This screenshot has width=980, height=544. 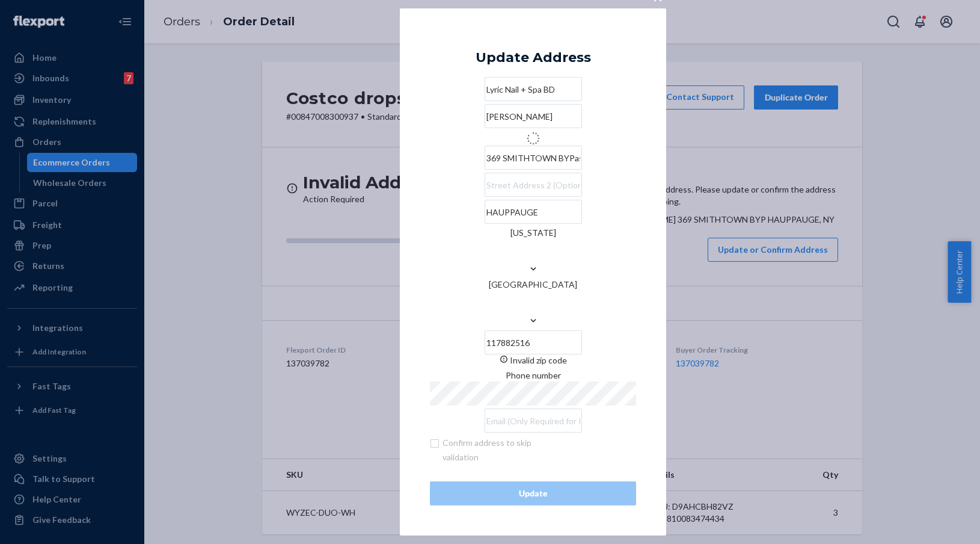 I want to click on button: Update, so click(x=532, y=493).